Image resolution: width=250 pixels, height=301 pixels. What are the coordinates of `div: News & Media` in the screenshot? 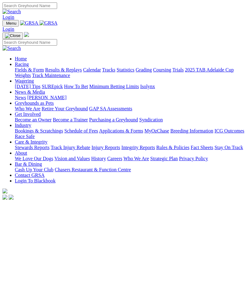 It's located at (131, 98).